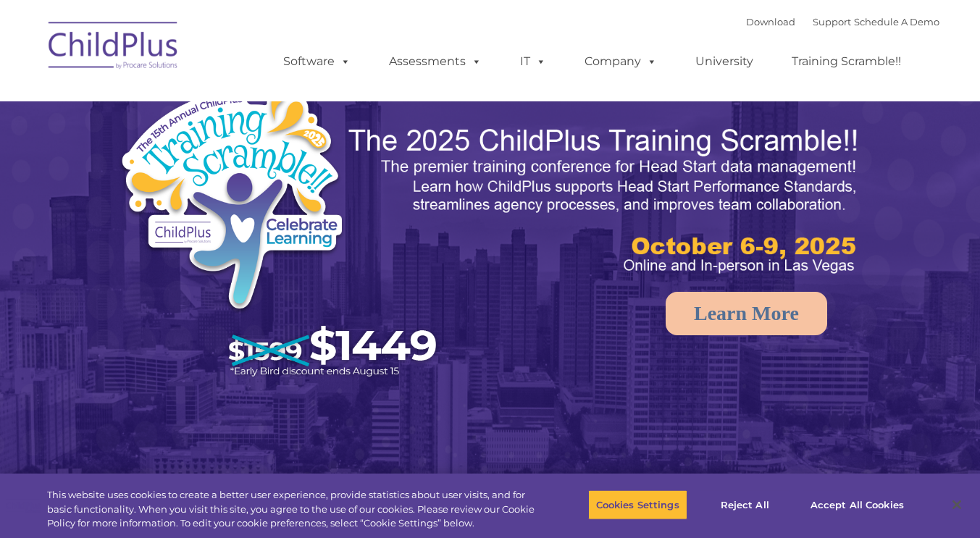  I want to click on a: IT, so click(533, 62).